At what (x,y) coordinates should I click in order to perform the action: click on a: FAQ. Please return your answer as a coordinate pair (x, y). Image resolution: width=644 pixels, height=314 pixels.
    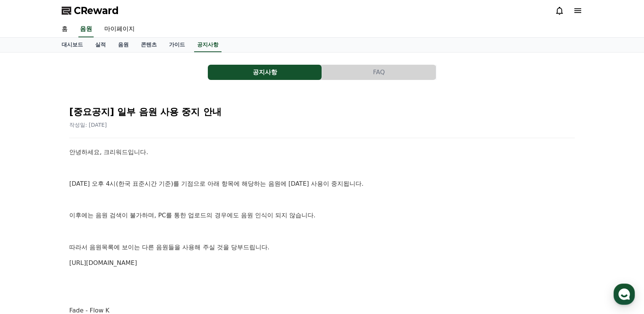
    Looking at the image, I should click on (379, 73).